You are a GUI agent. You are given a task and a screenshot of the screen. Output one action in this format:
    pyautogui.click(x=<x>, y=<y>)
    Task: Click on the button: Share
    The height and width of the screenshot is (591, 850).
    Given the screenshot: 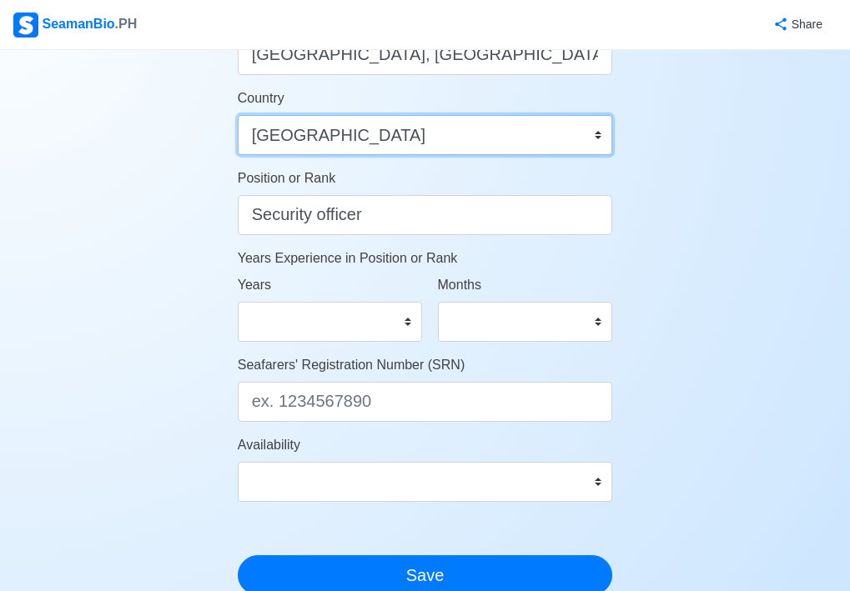 What is the action you would take?
    pyautogui.click(x=796, y=24)
    